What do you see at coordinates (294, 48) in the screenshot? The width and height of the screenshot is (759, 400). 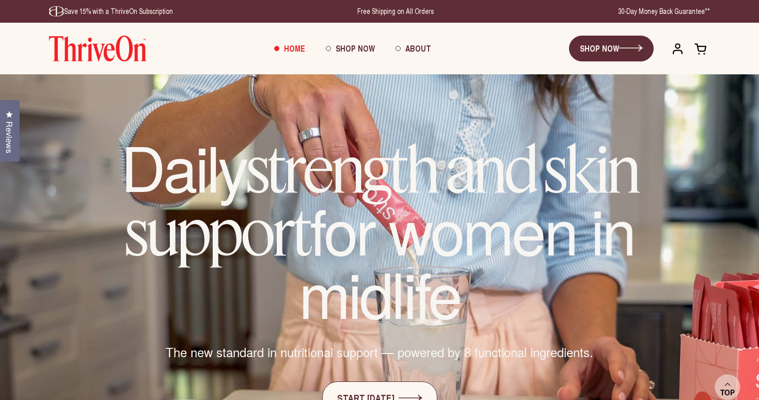 I see `span: Home` at bounding box center [294, 48].